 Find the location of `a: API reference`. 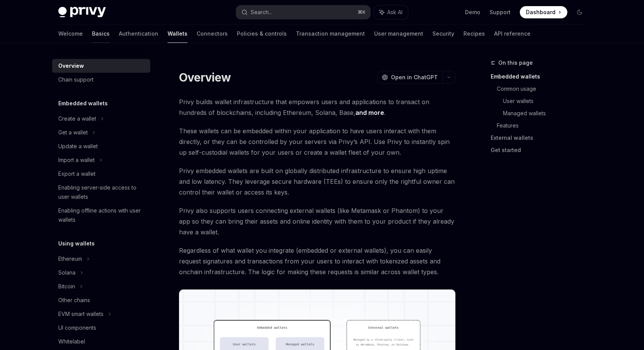

a: API reference is located at coordinates (512, 34).